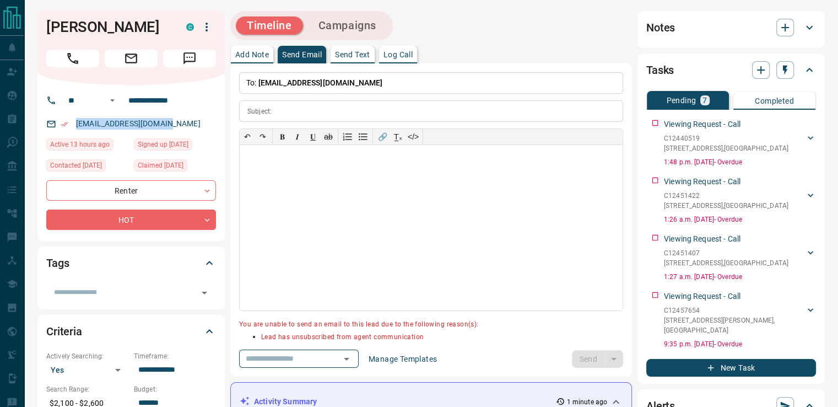 The height and width of the screenshot is (407, 838). I want to click on p: Subject:, so click(260, 111).